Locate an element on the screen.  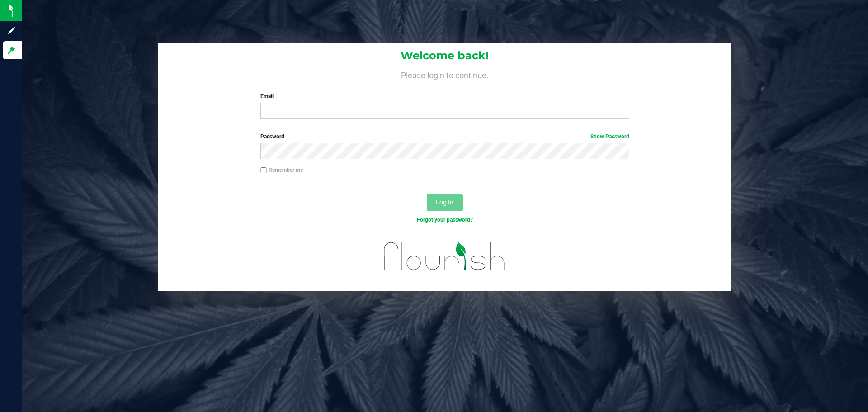
img: flourish_logo.svg is located at coordinates (444, 256).